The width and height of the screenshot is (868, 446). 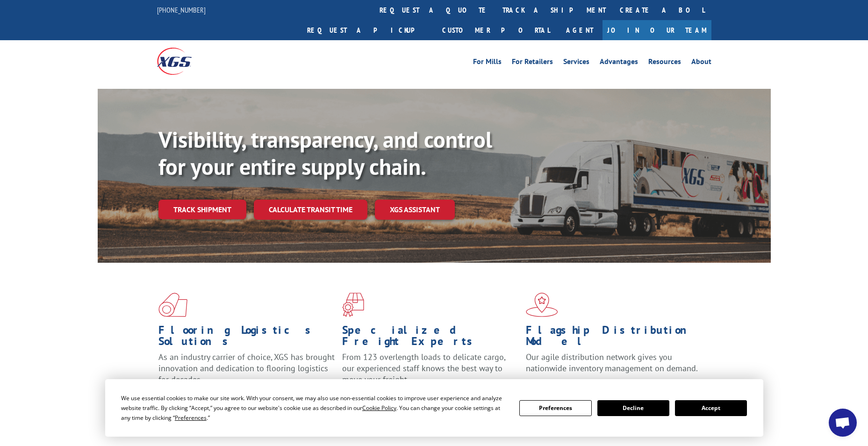 I want to click on button: Preferences, so click(x=555, y=408).